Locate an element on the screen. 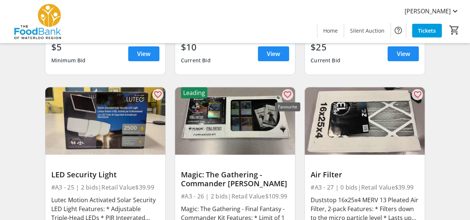 The height and width of the screenshot is (220, 470). button: Help is located at coordinates (398, 30).